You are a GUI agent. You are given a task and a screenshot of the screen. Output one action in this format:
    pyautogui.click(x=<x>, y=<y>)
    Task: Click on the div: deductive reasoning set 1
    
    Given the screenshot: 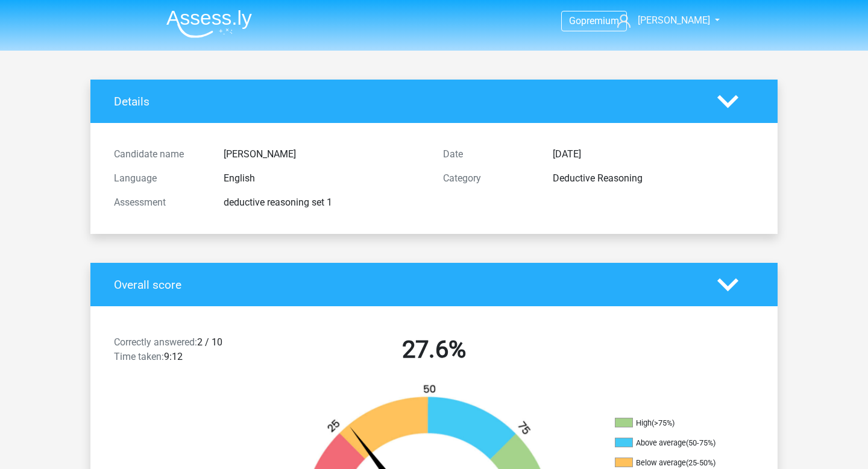 What is the action you would take?
    pyautogui.click(x=324, y=202)
    